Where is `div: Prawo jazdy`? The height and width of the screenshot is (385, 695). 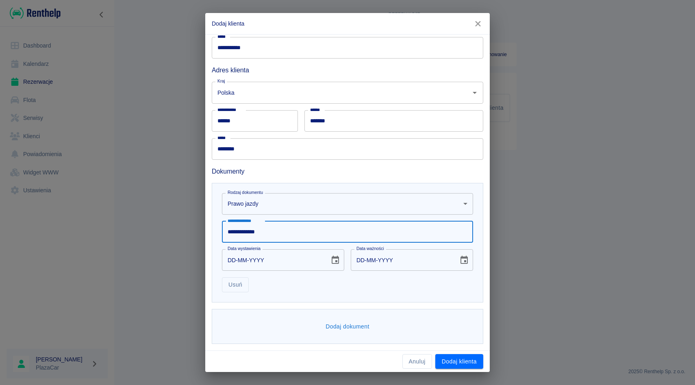
div: Prawo jazdy is located at coordinates (348, 204).